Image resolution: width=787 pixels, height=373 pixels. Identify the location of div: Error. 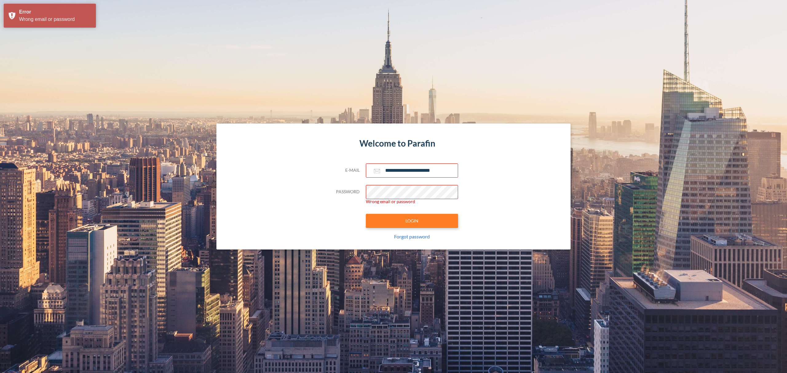
(55, 12).